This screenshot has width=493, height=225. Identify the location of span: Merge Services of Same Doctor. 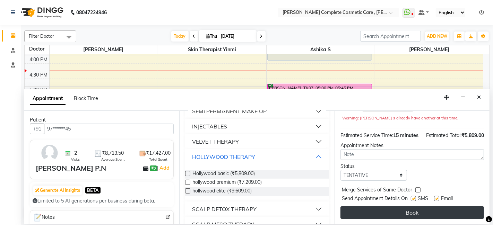
(377, 191).